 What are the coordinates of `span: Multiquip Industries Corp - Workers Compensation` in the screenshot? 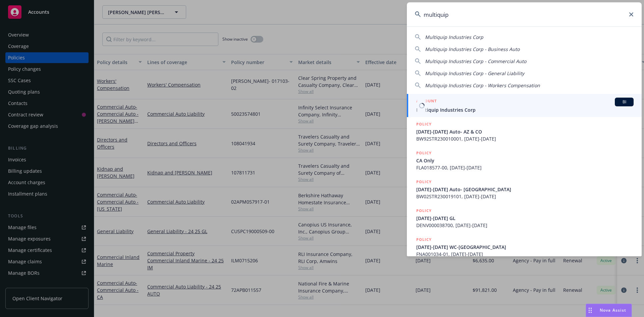 It's located at (482, 85).